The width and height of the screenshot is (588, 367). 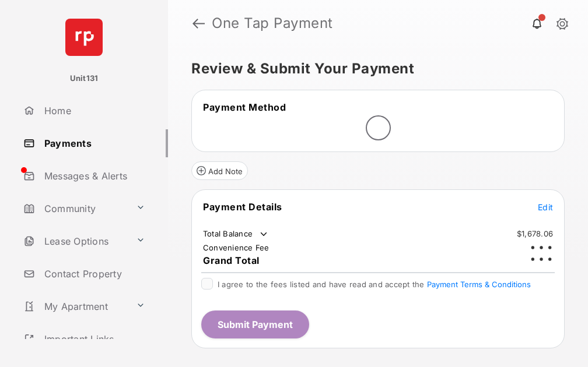 What do you see at coordinates (373, 68) in the screenshot?
I see `h5: Review & Submit Your Payment` at bounding box center [373, 68].